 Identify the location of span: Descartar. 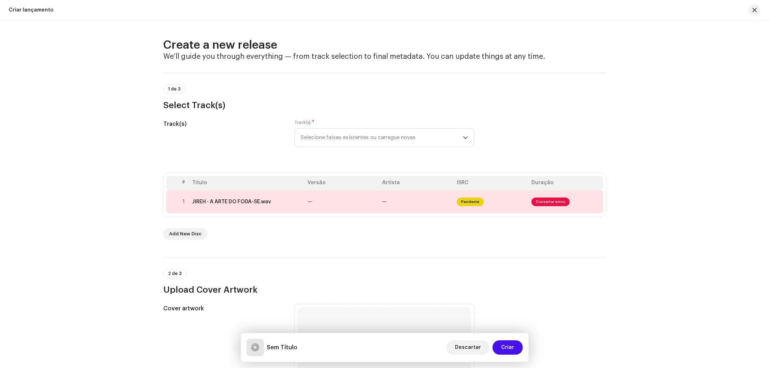
(468, 347).